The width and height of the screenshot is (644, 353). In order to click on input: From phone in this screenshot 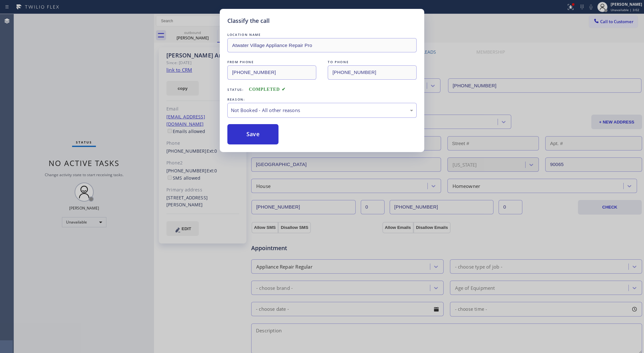, I will do `click(272, 73)`.